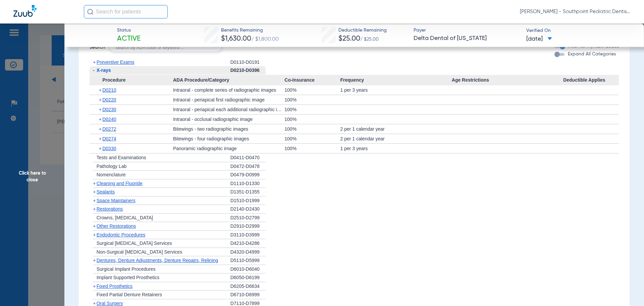 The image size is (644, 306). Describe the element at coordinates (104, 70) in the screenshot. I see `span: X-rays` at that location.